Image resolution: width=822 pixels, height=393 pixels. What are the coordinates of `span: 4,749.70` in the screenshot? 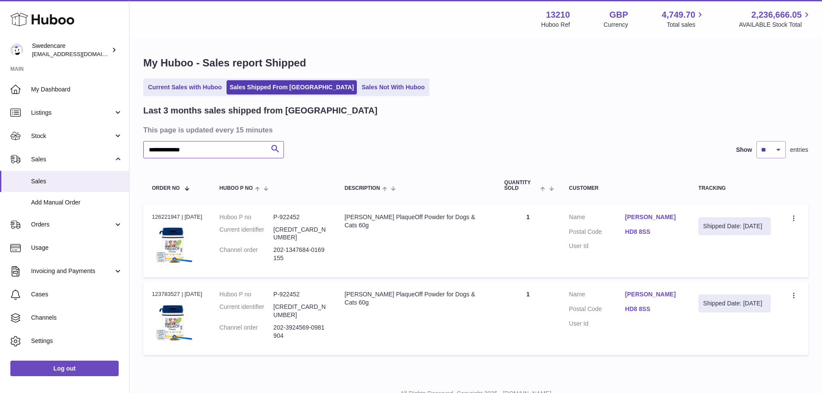 It's located at (679, 15).